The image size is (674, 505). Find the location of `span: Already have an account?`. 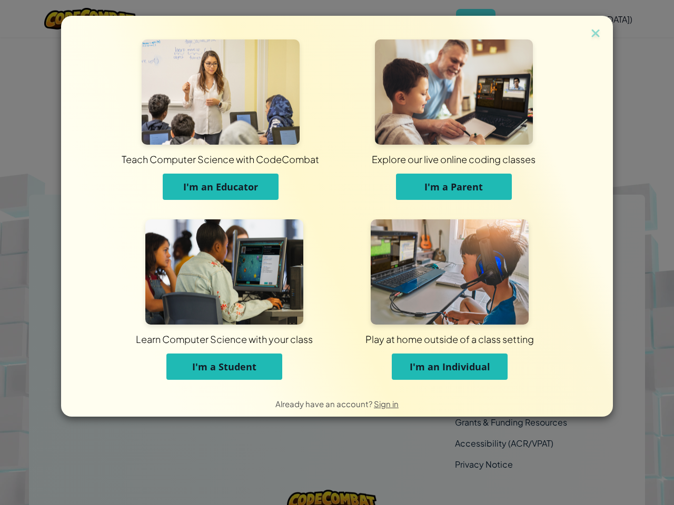

span: Already have an account? is located at coordinates (324, 404).